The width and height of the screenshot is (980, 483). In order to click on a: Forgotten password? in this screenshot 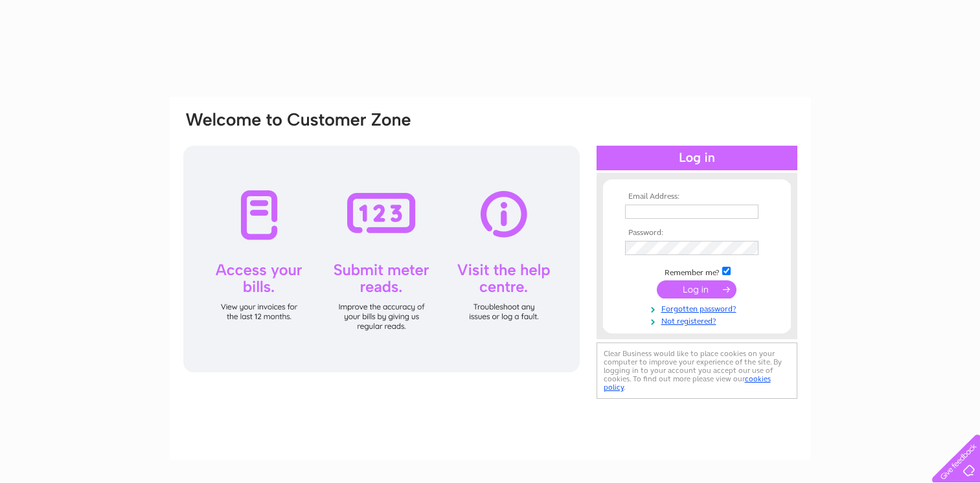, I will do `click(699, 308)`.